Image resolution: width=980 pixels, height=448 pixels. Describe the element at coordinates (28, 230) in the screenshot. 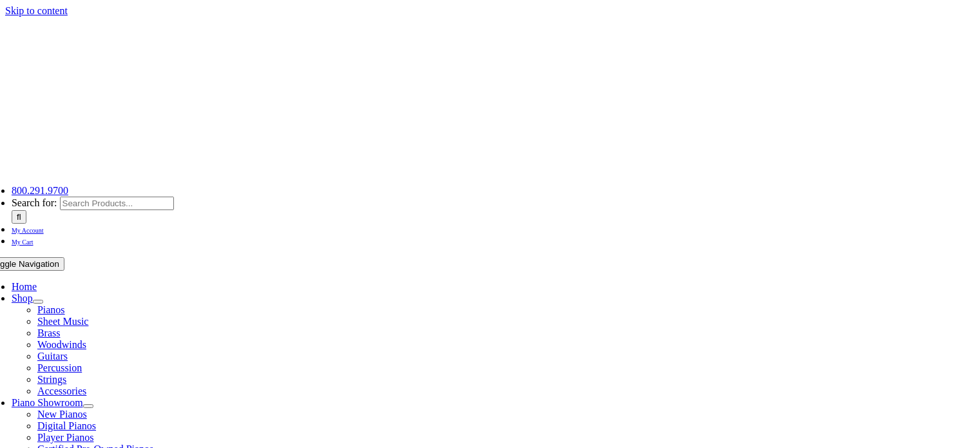

I see `span: My Account` at that location.